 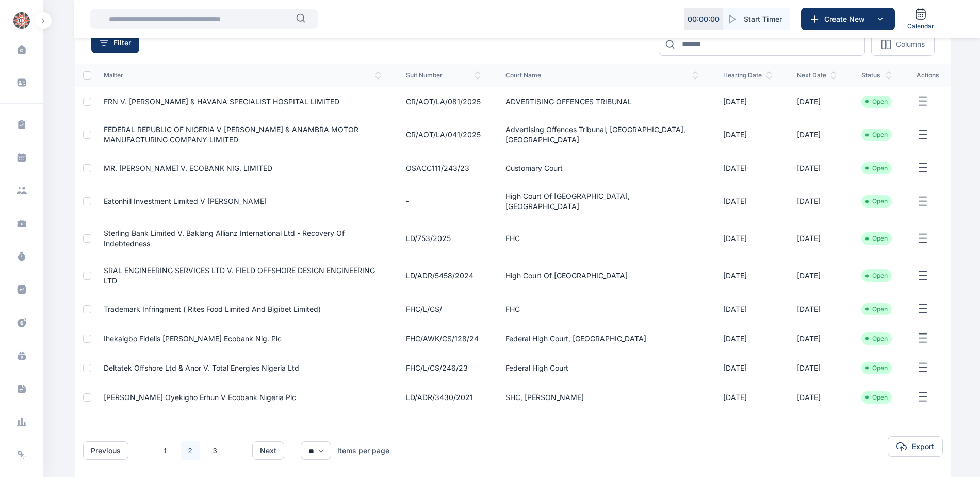 I want to click on p: 00 : 00 : 00, so click(x=704, y=19).